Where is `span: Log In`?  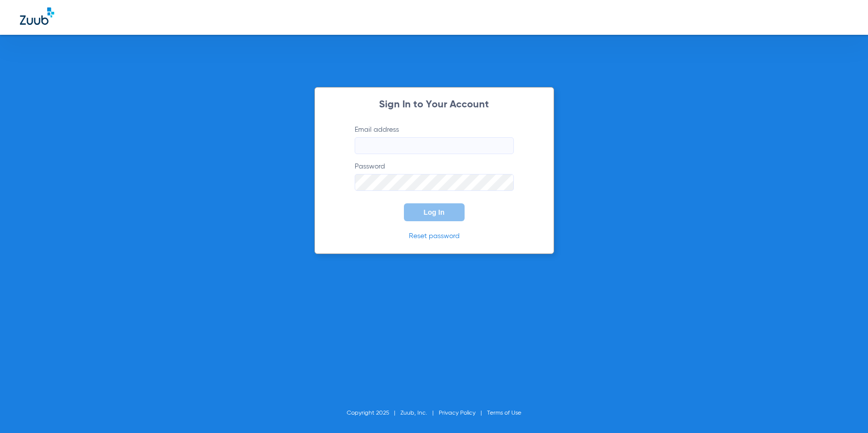
span: Log In is located at coordinates (434, 212).